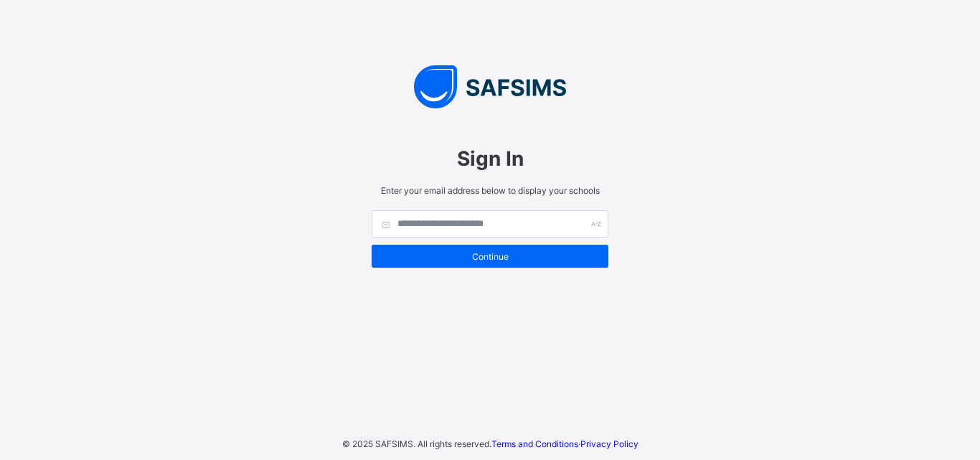  I want to click on a: Terms and Conditions, so click(535, 443).